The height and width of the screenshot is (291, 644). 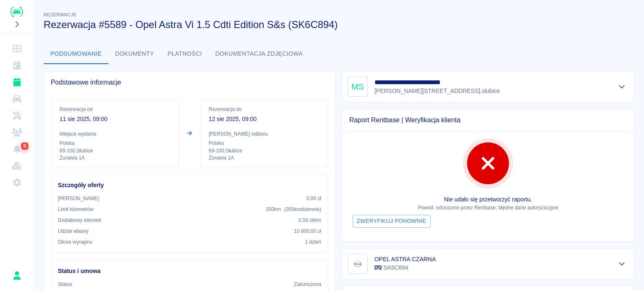 I want to click on p: Rezerwacja do, so click(x=264, y=110).